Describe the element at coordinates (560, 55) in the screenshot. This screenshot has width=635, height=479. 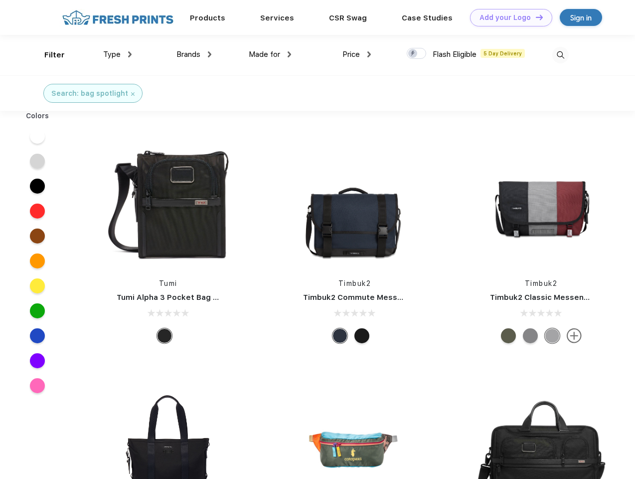
I see `img: desktop_search.svg` at that location.